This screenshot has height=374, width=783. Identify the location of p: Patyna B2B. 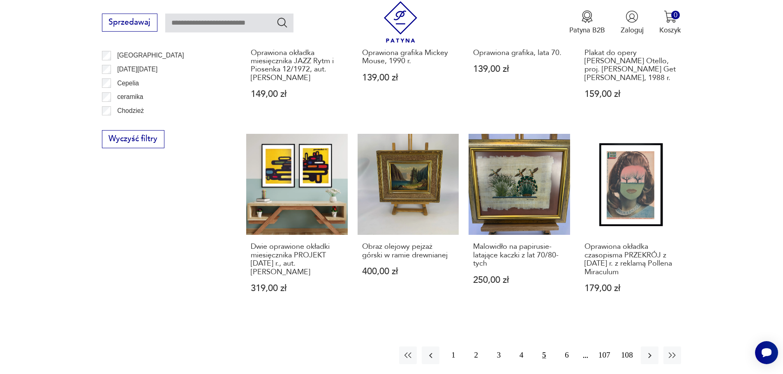
(587, 30).